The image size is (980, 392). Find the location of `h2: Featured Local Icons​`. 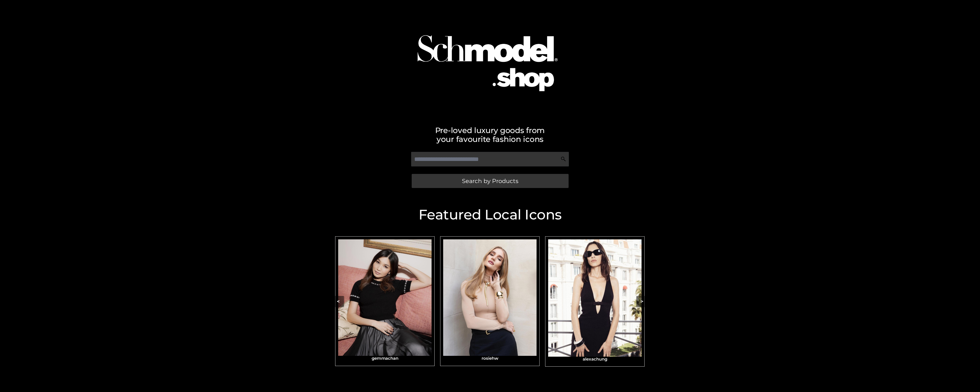

h2: Featured Local Icons​ is located at coordinates (490, 215).